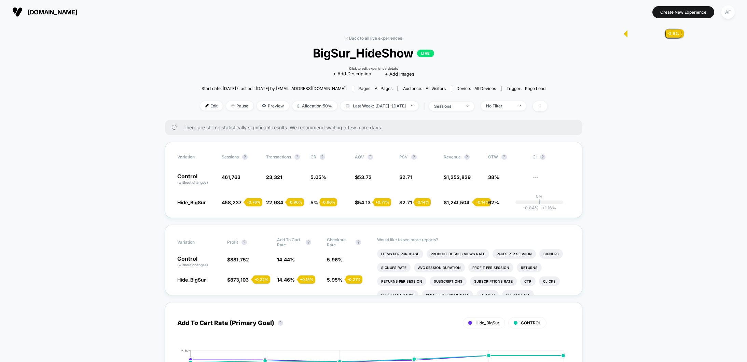 This screenshot has width=747, height=362. Describe the element at coordinates (459, 177) in the screenshot. I see `span: 1,252,829` at that location.